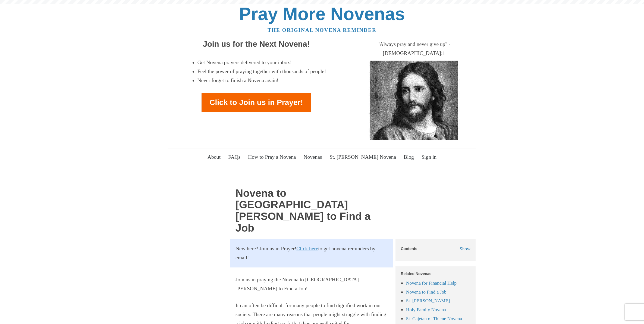  Describe the element at coordinates (414, 100) in the screenshot. I see `img: Jesus` at that location.